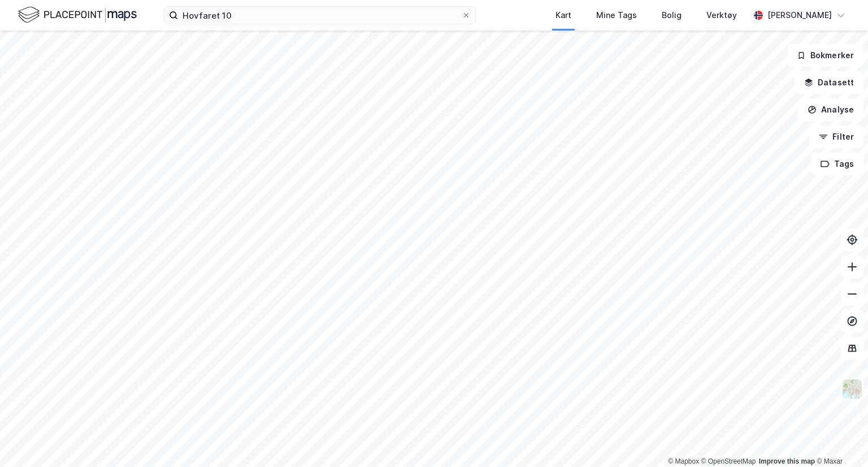 Image resolution: width=868 pixels, height=467 pixels. I want to click on div: Kart, so click(564, 16).